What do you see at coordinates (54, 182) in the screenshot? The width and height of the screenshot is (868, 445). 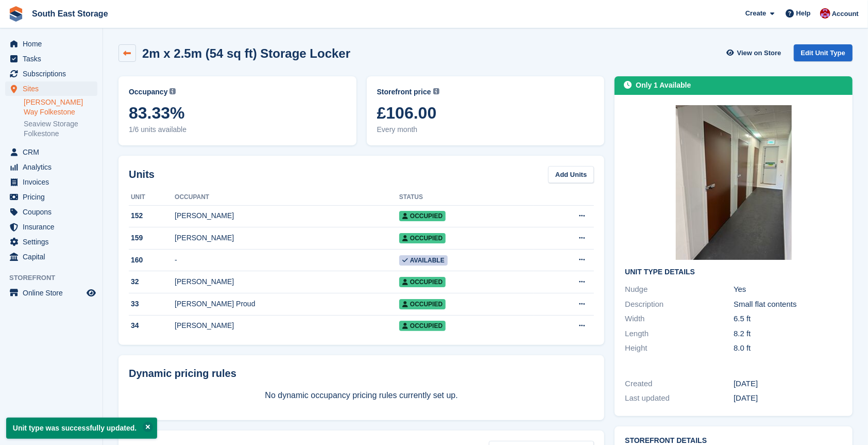 I see `span: Invoices` at bounding box center [54, 182].